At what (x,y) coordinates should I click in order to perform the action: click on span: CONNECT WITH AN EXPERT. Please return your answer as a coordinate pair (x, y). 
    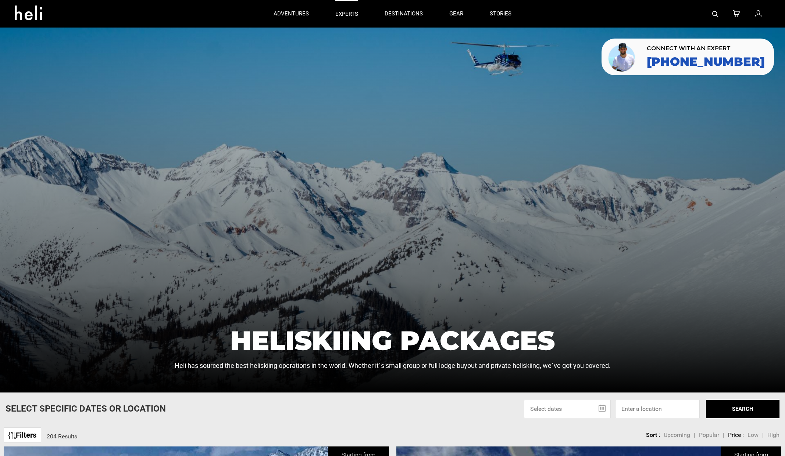
    Looking at the image, I should click on (705, 49).